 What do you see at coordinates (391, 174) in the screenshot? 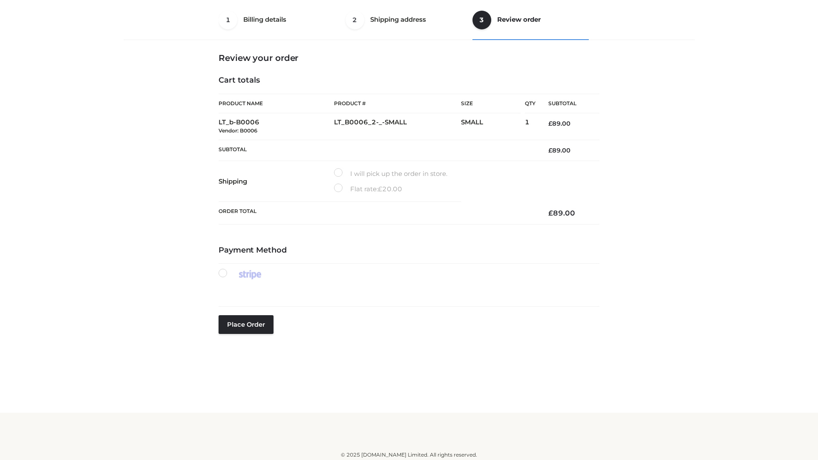
I see `label: I will pick up the order in store.` at bounding box center [391, 174].